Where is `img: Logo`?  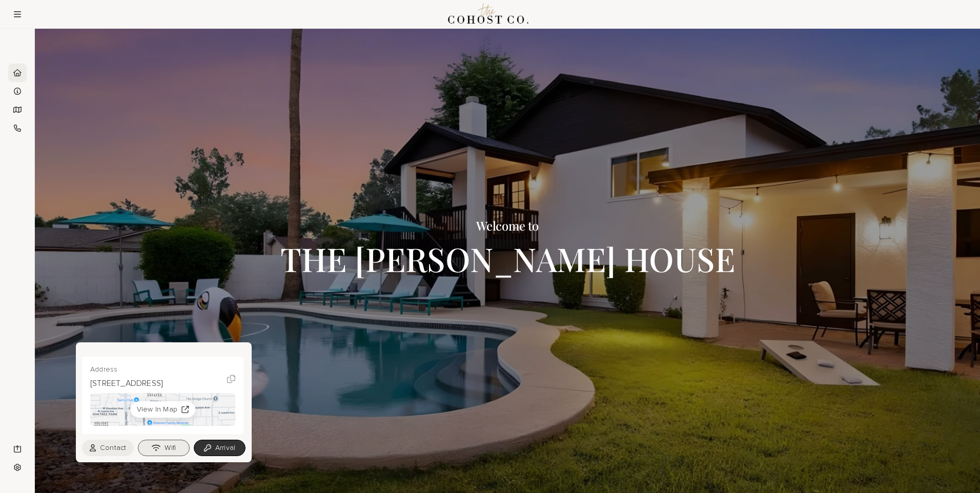 img: Logo is located at coordinates (488, 14).